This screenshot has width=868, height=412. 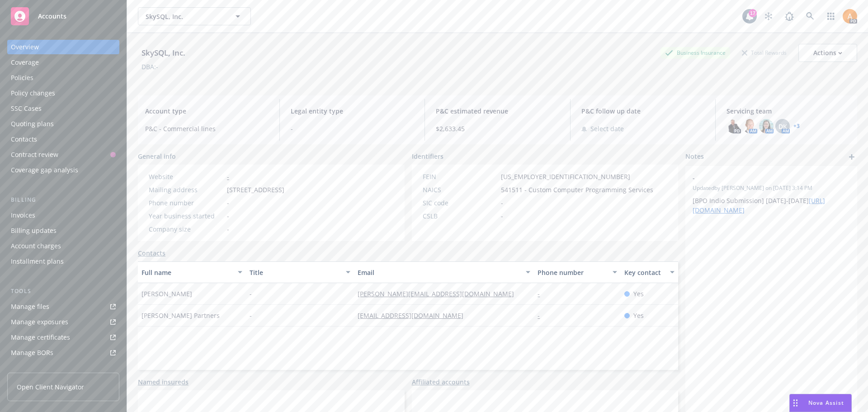 I want to click on div: Total Rewards, so click(x=764, y=53).